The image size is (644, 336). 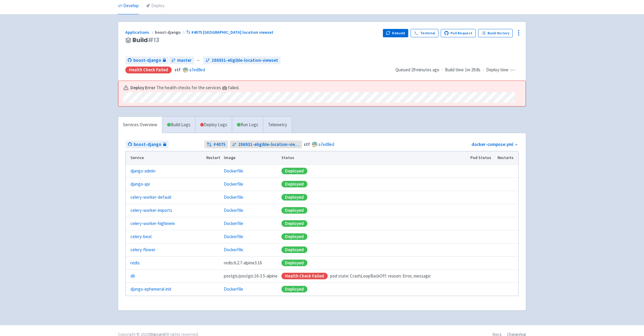 What do you see at coordinates (417, 70) in the screenshot?
I see `span: Queued` at bounding box center [417, 70].